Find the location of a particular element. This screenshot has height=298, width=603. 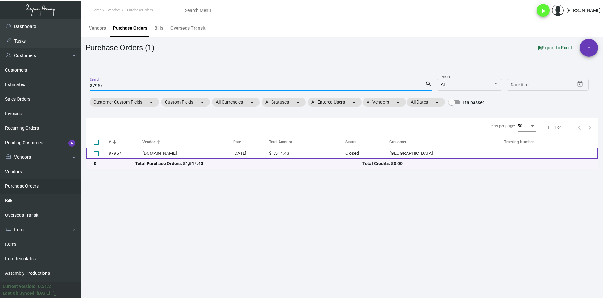

div: Overseas Transit is located at coordinates (188, 28).